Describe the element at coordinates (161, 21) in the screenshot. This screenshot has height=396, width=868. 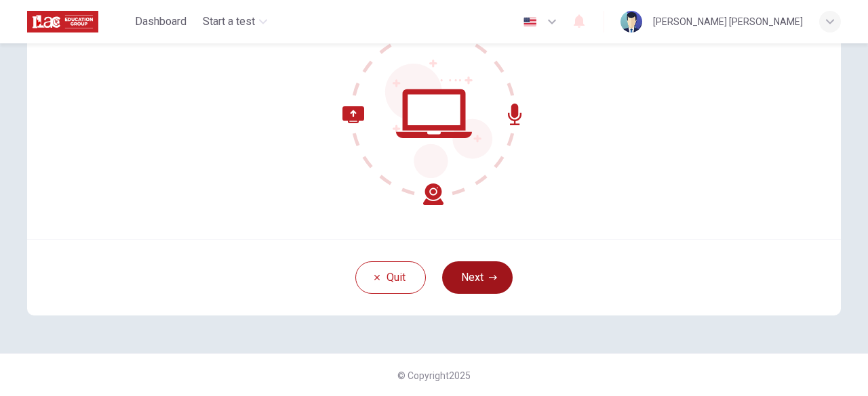
I see `button: Dashboard` at that location.